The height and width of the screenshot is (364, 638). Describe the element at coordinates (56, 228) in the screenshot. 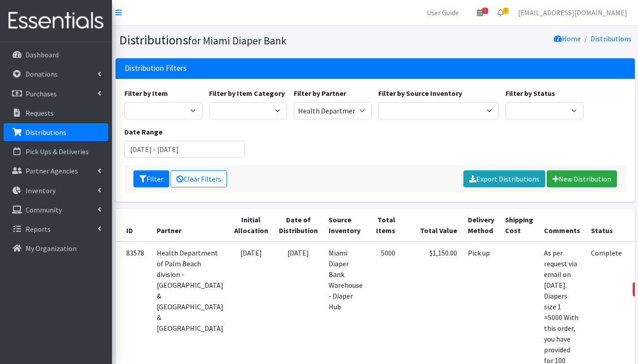

I see `a: Reports` at that location.